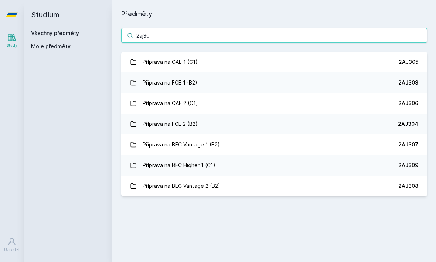 The height and width of the screenshot is (262, 436). I want to click on a: Všechny předměty, so click(55, 33).